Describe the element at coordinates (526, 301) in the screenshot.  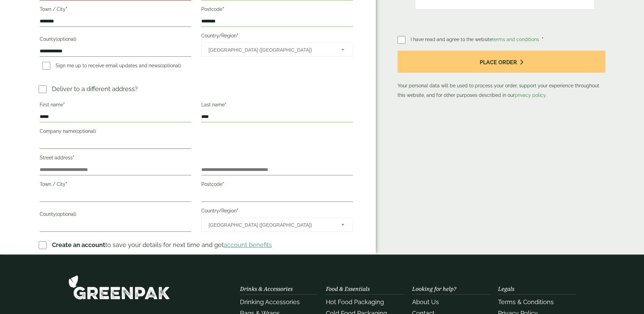
I see `a: Terms & Conditions` at that location.